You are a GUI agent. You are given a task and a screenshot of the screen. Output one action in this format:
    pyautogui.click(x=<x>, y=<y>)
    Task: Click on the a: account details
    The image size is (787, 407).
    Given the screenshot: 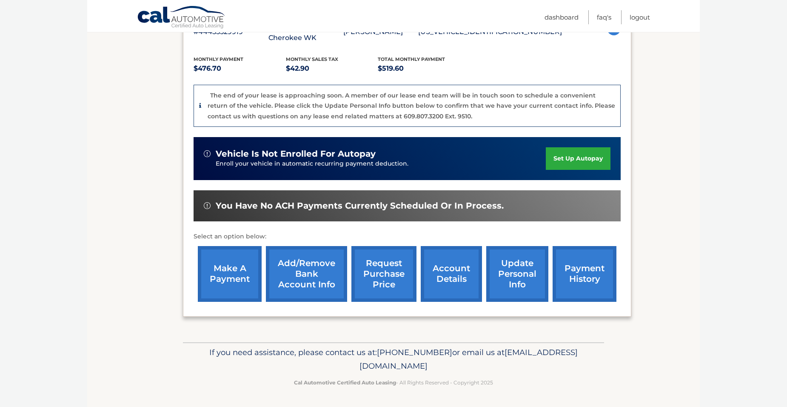 What is the action you would take?
    pyautogui.click(x=451, y=273)
    